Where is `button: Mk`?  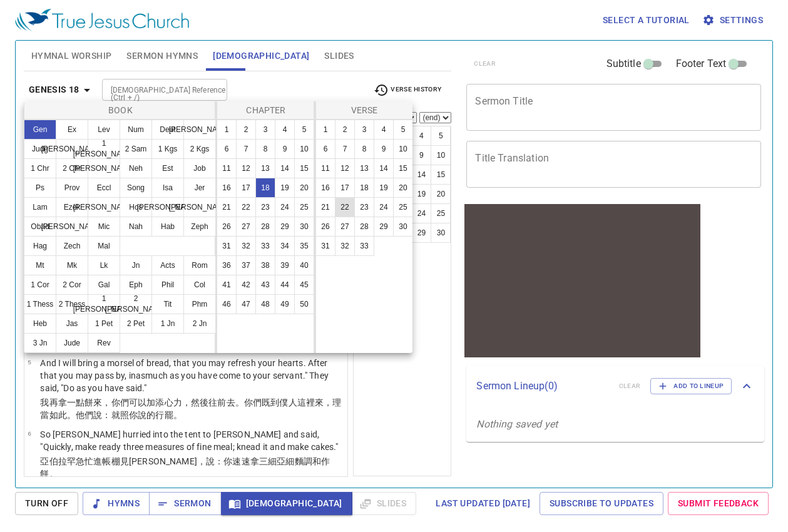 button: Mk is located at coordinates (72, 265).